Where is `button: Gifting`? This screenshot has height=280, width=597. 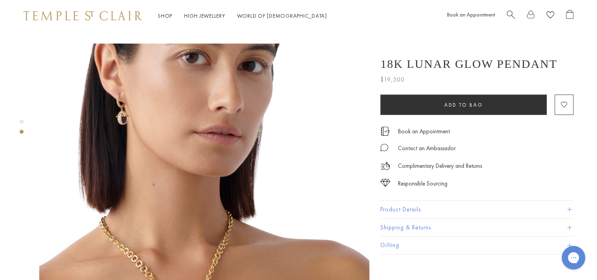 button: Gifting is located at coordinates (477, 246).